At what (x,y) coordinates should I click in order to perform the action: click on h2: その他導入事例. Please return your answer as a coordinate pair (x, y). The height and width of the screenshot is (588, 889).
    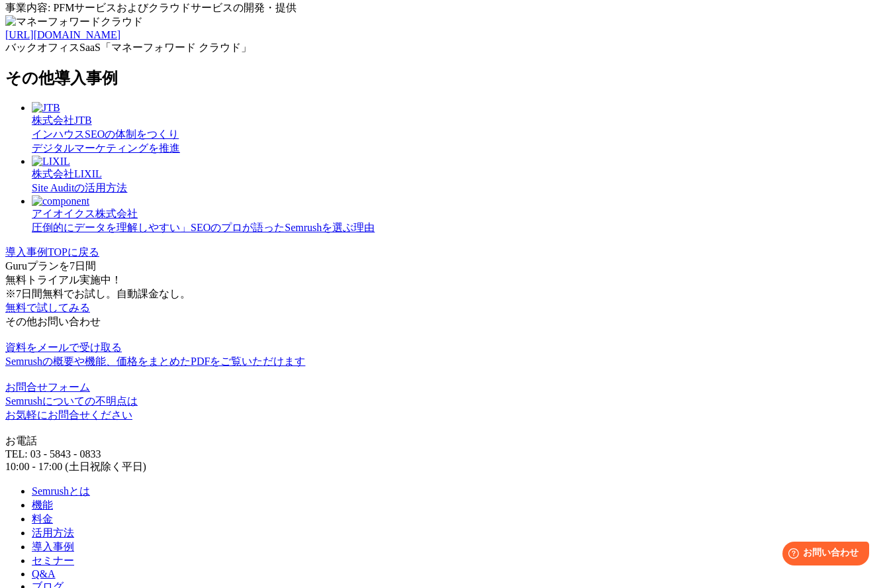
    Looking at the image, I should click on (444, 78).